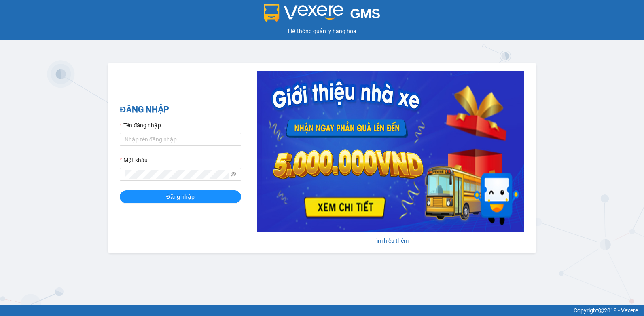  I want to click on input: Mật khẩu, so click(177, 175).